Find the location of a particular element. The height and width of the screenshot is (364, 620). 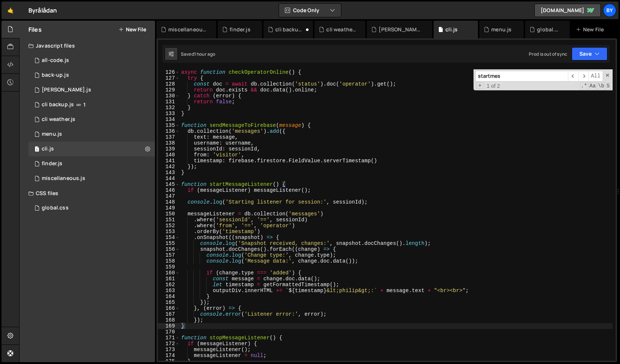

span: CaseSensitive Search is located at coordinates (592, 86).